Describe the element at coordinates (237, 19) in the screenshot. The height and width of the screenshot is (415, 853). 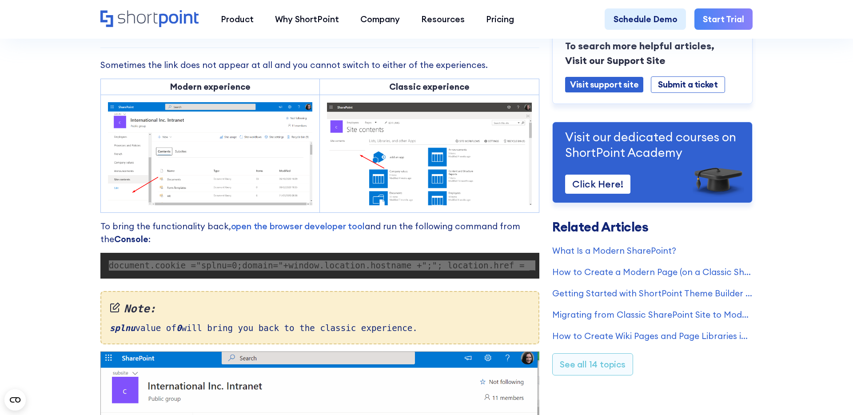
I see `div: Product` at that location.